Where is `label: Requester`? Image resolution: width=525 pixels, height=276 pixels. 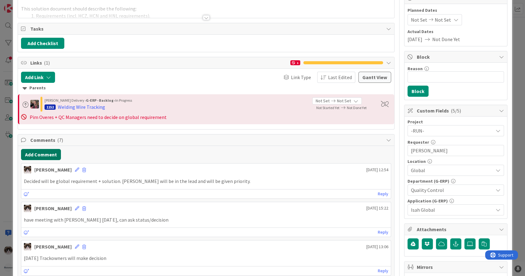
label: Requester is located at coordinates (419, 142).